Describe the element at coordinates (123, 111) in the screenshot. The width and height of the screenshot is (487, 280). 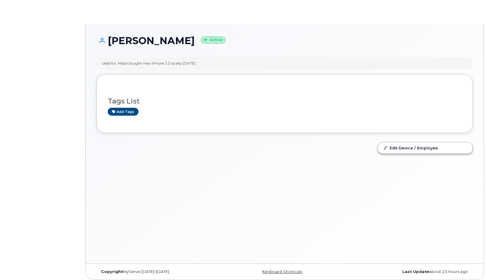
I see `a: Add tags` at that location.